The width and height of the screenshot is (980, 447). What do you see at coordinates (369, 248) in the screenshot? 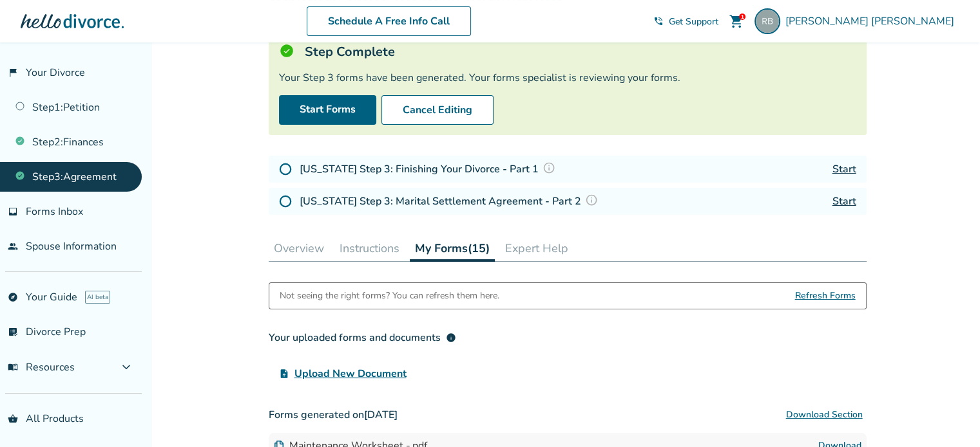
I see `button: Instructions` at bounding box center [369, 248].